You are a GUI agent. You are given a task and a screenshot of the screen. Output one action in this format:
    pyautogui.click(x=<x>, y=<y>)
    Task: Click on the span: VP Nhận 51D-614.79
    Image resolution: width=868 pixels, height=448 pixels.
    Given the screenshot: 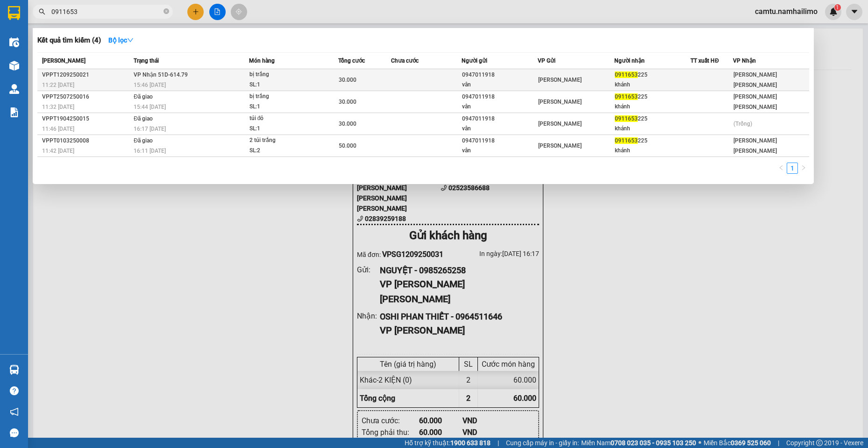 What is the action you would take?
    pyautogui.click(x=161, y=75)
    